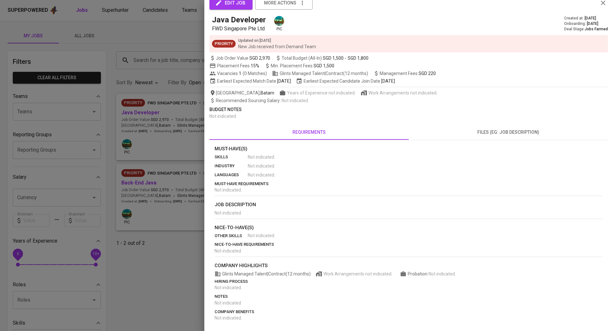  I want to click on p: industry, so click(231, 166).